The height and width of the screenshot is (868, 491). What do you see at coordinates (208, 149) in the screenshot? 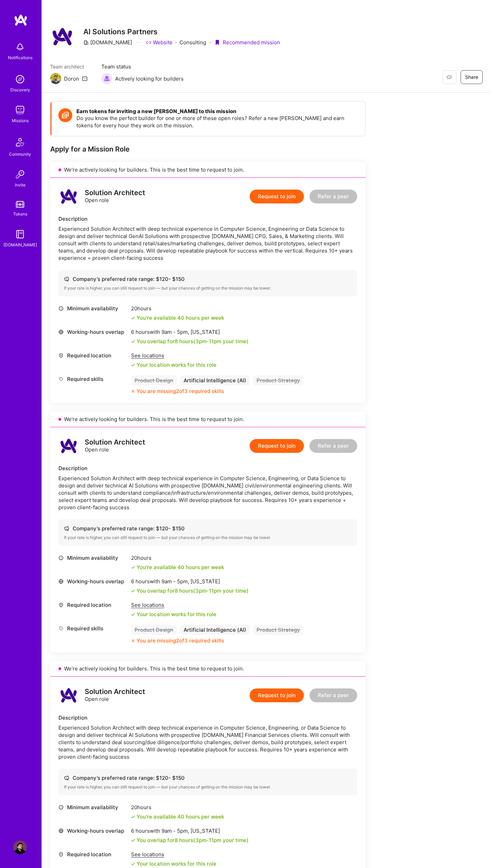
I see `div: Apply for a Mission Role` at bounding box center [208, 149].